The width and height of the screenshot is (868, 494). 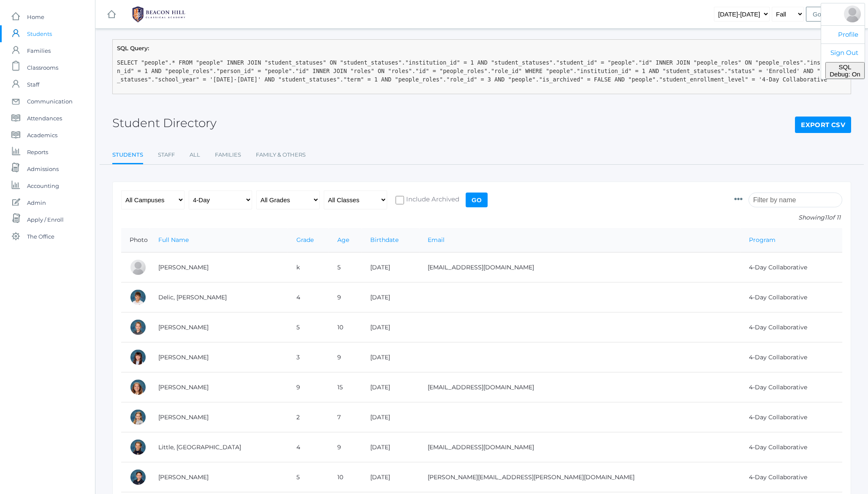 I want to click on td: 3, so click(x=309, y=357).